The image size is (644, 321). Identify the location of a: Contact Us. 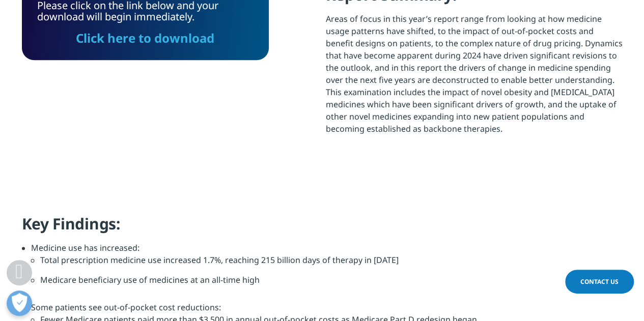
(599, 282).